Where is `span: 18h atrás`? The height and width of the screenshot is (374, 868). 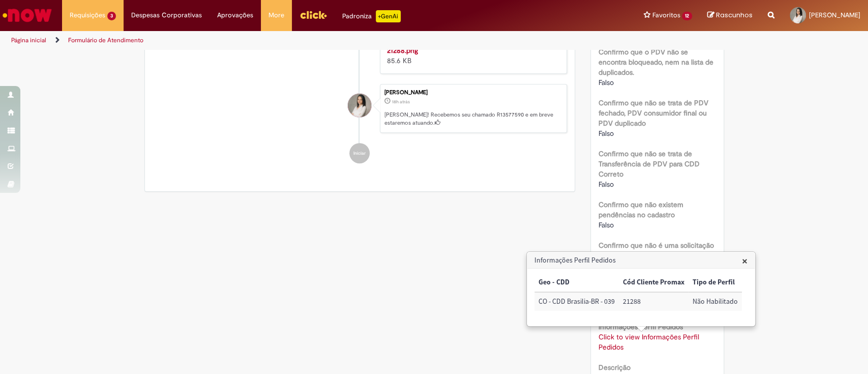 span: 18h atrás is located at coordinates (401, 101).